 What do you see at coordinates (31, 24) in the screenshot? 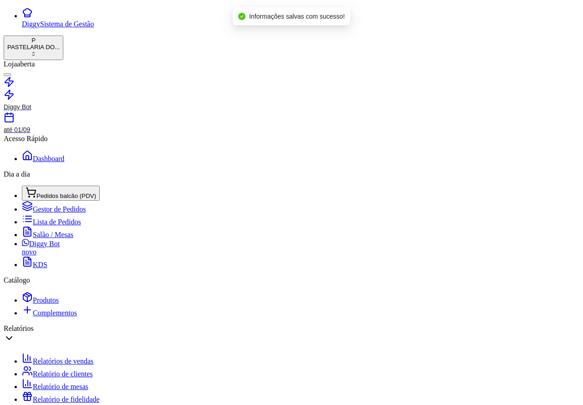
I see `span: Diggy` at bounding box center [31, 24].